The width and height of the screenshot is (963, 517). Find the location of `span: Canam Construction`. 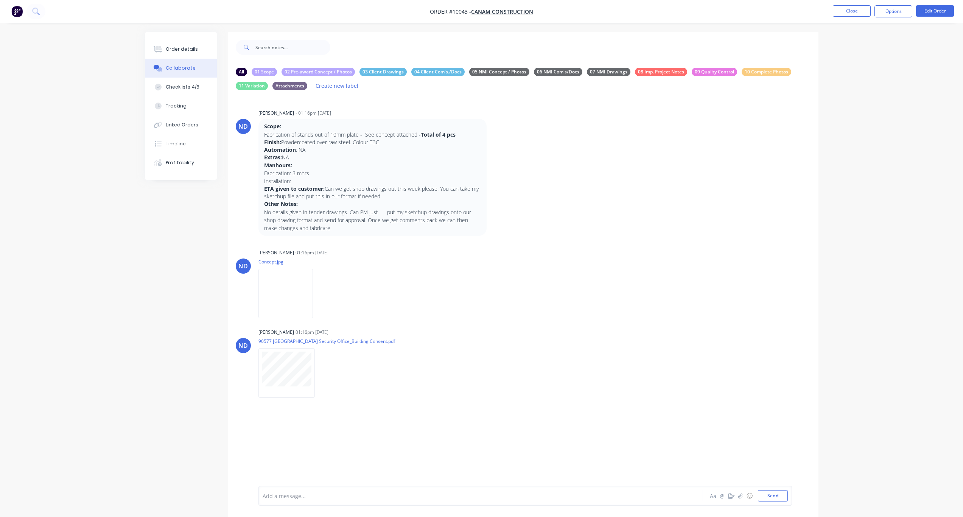

span: Canam Construction is located at coordinates (502, 11).